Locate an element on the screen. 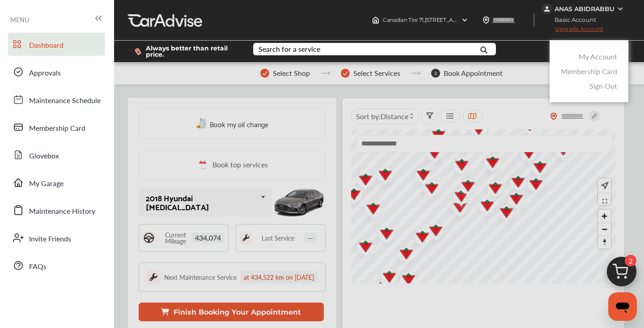  span: Membership Card is located at coordinates (57, 129).